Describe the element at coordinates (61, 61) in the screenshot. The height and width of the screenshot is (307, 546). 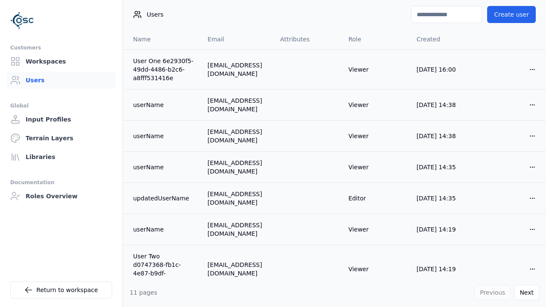
I see `a: Workspaces` at that location.